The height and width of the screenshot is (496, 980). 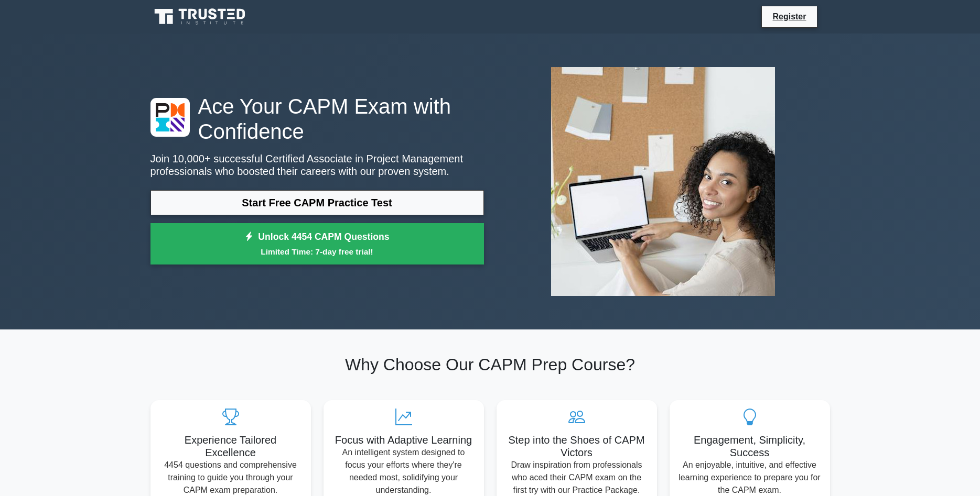 What do you see at coordinates (789, 17) in the screenshot?
I see `a: Register` at bounding box center [789, 17].